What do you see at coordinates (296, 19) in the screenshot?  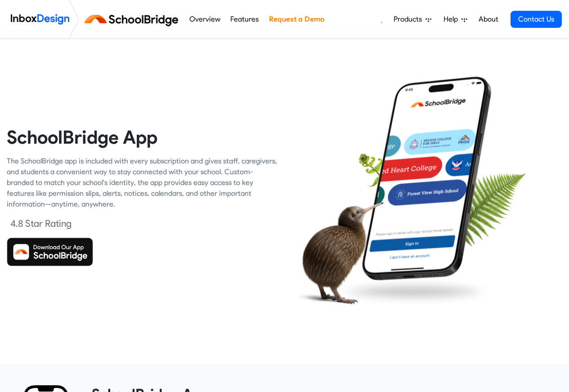 I see `a: Request a Demo` at bounding box center [296, 19].